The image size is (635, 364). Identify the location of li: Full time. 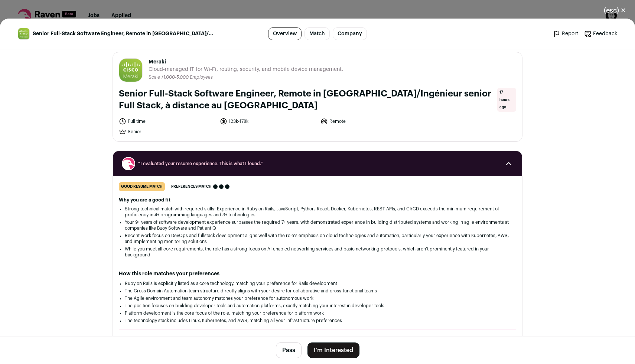
(167, 121).